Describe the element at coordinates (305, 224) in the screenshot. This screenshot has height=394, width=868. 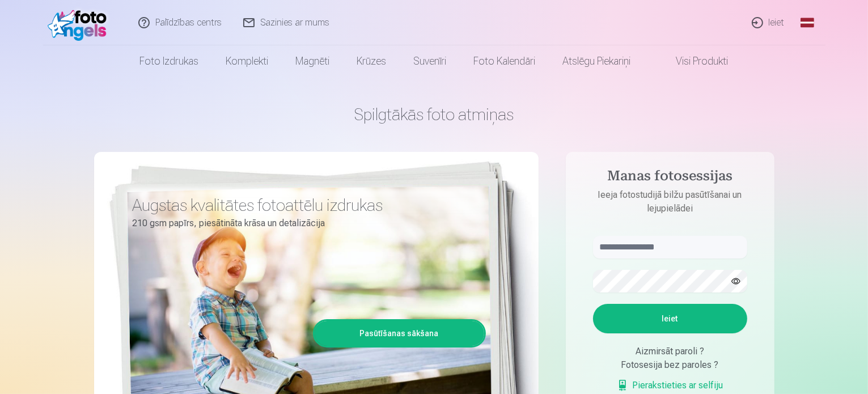
I see `p: 210 gsm papīrs, piesātināta krāsa un detalizācija` at that location.